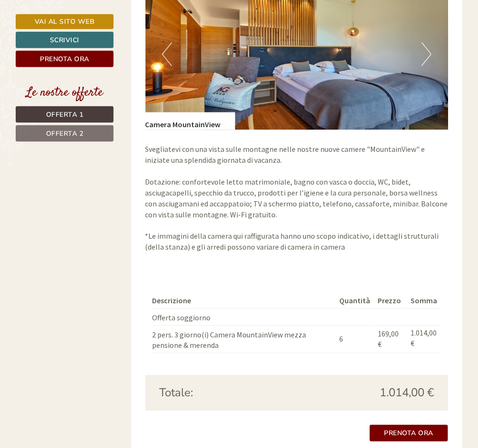 Image resolution: width=478 pixels, height=448 pixels. What do you see at coordinates (244, 317) in the screenshot?
I see `td: Offerta soggiorno` at bounding box center [244, 317].